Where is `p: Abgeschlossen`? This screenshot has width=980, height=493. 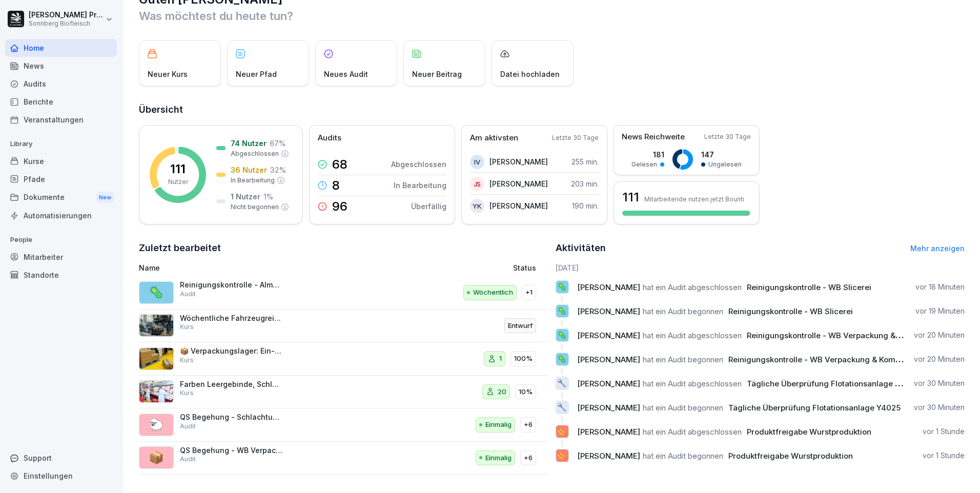 p: Abgeschlossen is located at coordinates (419, 164).